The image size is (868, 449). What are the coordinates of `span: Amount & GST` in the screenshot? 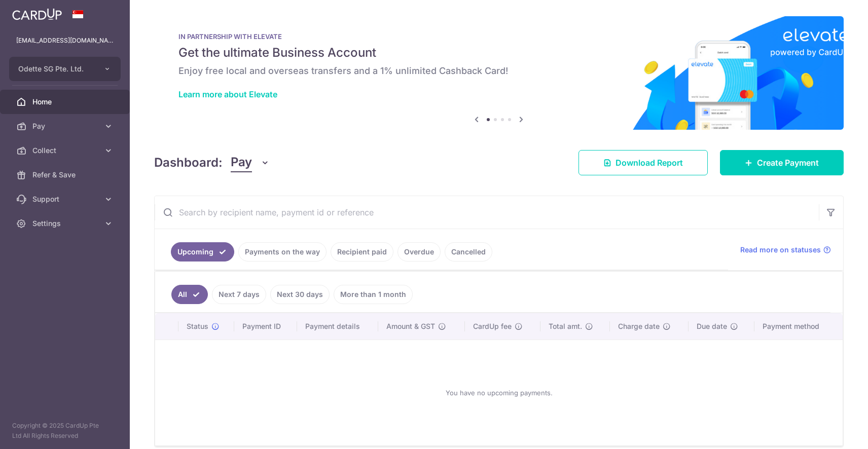 It's located at (411, 326).